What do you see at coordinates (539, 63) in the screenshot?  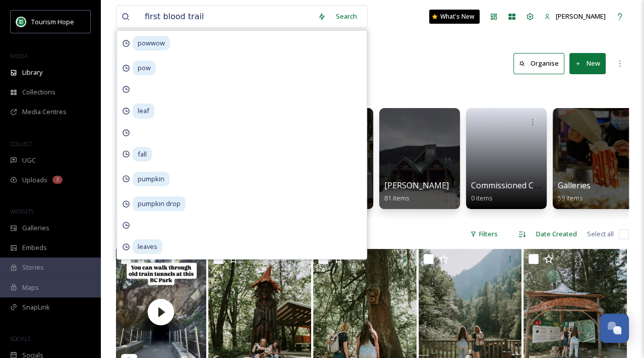 I see `button: Organise` at bounding box center [539, 63].